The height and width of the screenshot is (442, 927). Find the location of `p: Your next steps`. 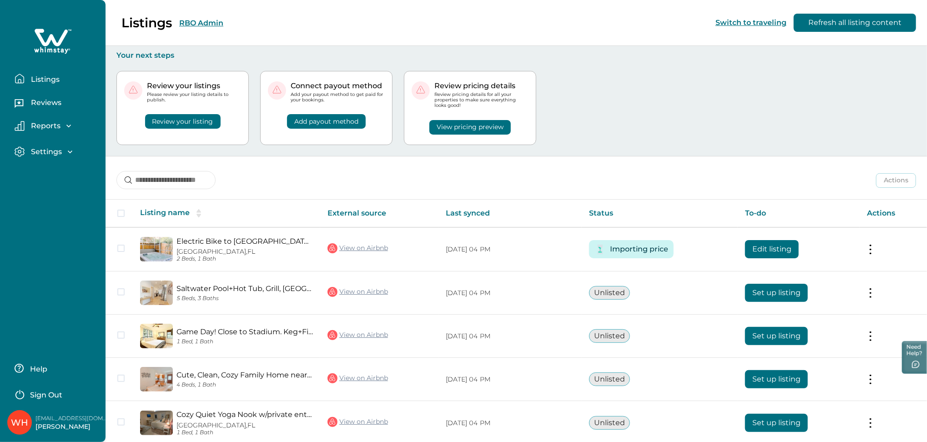

p: Your next steps is located at coordinates (517, 56).